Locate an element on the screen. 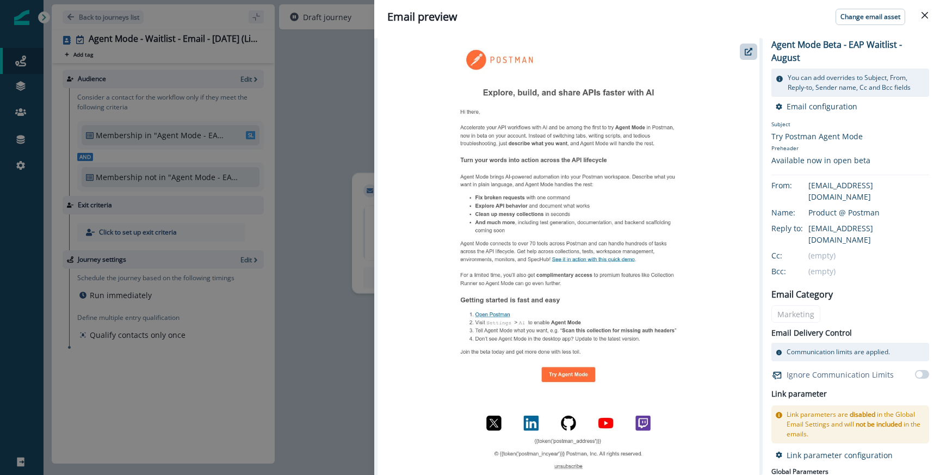 The width and height of the screenshot is (940, 475). span: disabled is located at coordinates (862, 414).